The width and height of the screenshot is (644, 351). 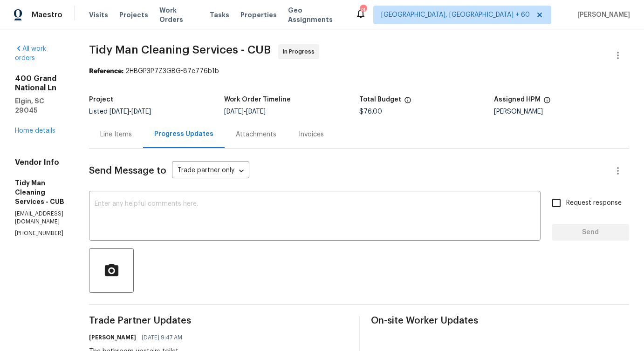 What do you see at coordinates (35, 131) in the screenshot?
I see `a: Home details` at bounding box center [35, 131].